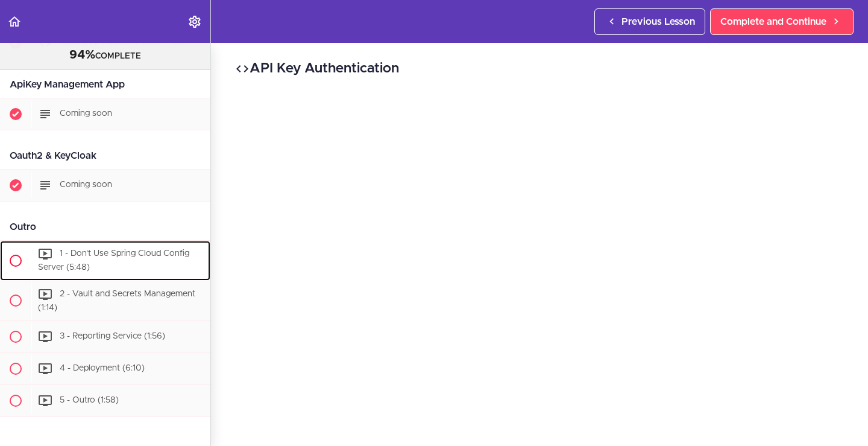 This screenshot has height=446, width=868. What do you see at coordinates (782, 22) in the screenshot?
I see `a: Complete and Continue` at bounding box center [782, 22].